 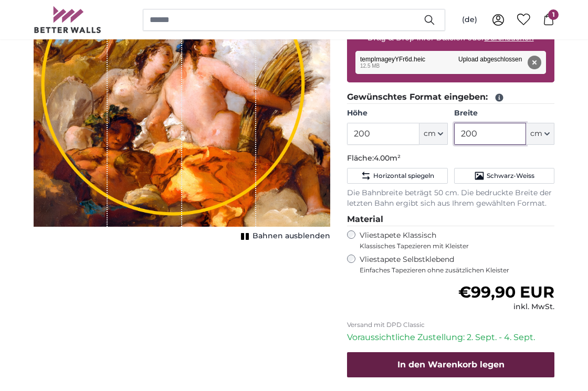 What do you see at coordinates (456, 270) in the screenshot?
I see `span: Einfaches Tapezieren ohne zusätzlichen Kleister` at bounding box center [456, 270].